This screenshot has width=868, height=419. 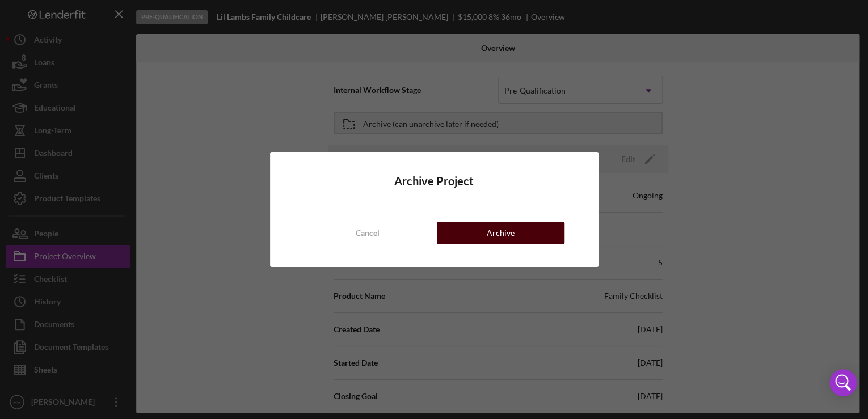 I want to click on button: Archive, so click(x=500, y=233).